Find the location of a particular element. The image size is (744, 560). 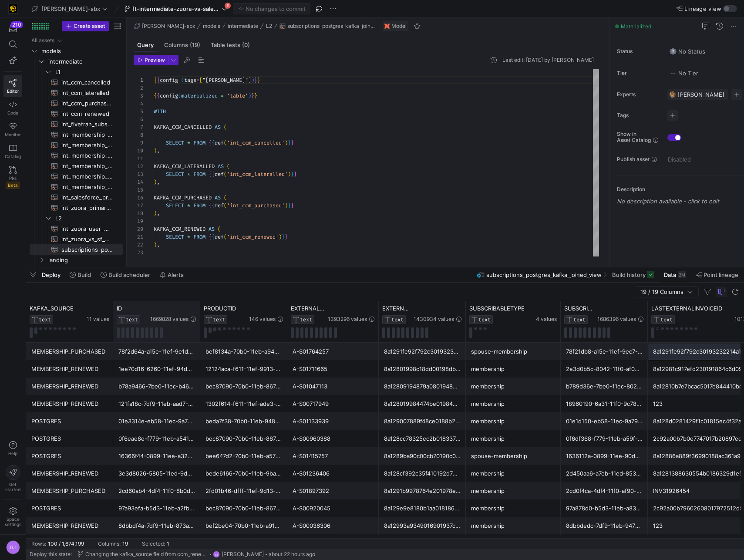

a: int_membership_cancelled​​​​​​​​​​ is located at coordinates (76, 135).